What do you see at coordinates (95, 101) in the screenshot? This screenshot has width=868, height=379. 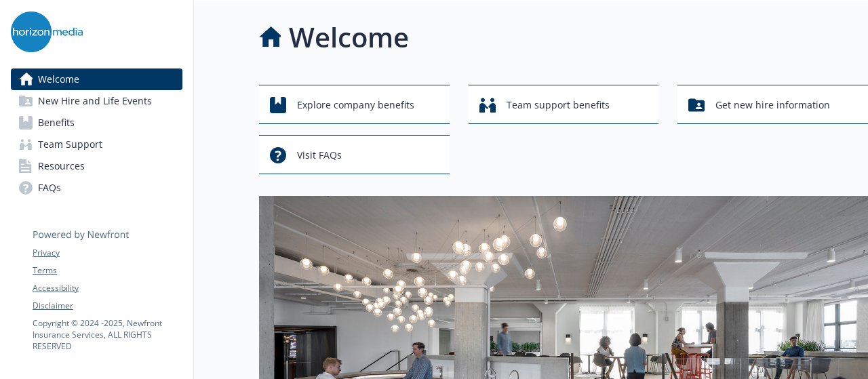 I see `span: New Hire and Life Events` at bounding box center [95, 101].